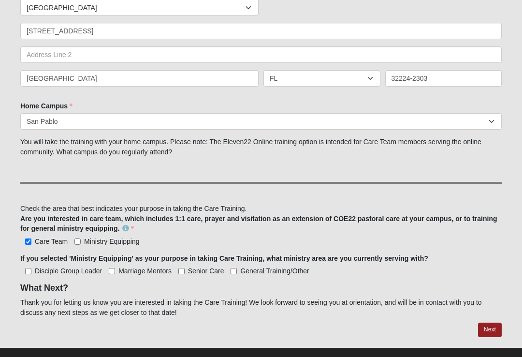 The image size is (522, 357). Describe the element at coordinates (261, 288) in the screenshot. I see `h4: What Next?` at that location.